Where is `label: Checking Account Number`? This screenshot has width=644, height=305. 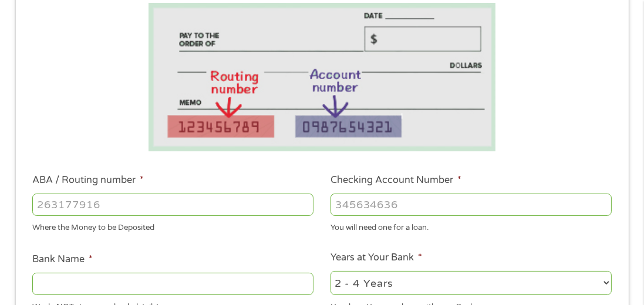
label: Checking Account Number is located at coordinates (396, 181).